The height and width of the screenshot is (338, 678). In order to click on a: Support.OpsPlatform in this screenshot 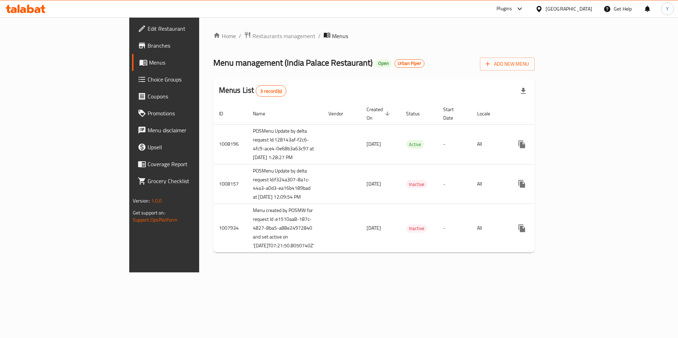, I will do `click(155, 220)`.